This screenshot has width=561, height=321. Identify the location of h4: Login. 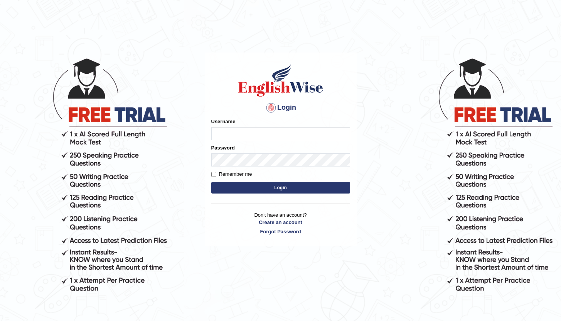
(281, 108).